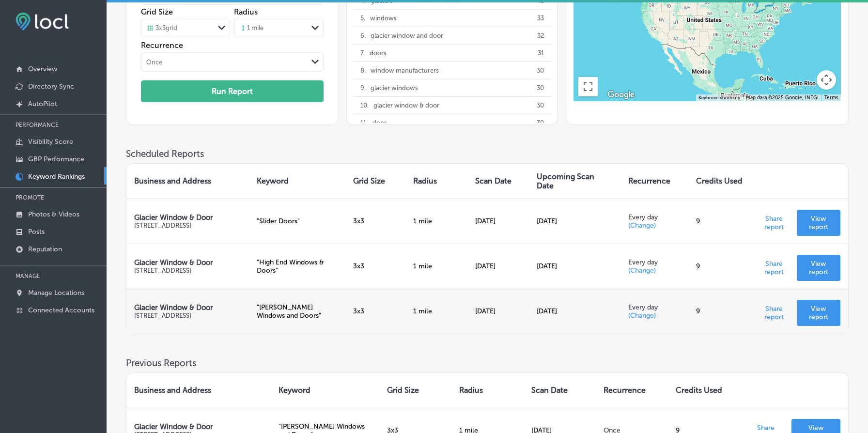  What do you see at coordinates (783, 98) in the screenshot?
I see `span: Map data ©2025 Google, INEGI` at bounding box center [783, 98].